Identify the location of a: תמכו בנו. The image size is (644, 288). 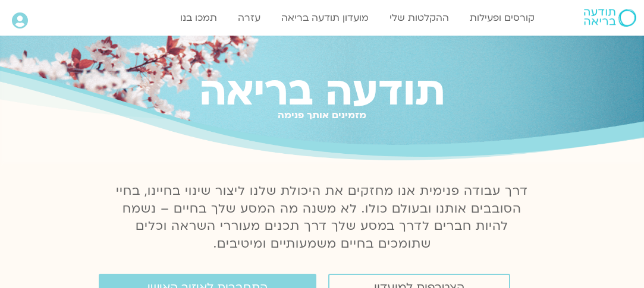
(198, 18).